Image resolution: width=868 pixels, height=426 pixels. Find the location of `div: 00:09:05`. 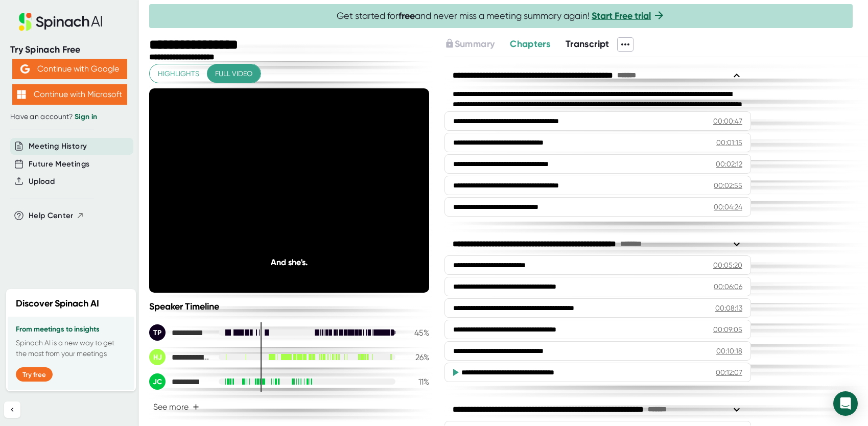

div: 00:09:05 is located at coordinates (728, 329).